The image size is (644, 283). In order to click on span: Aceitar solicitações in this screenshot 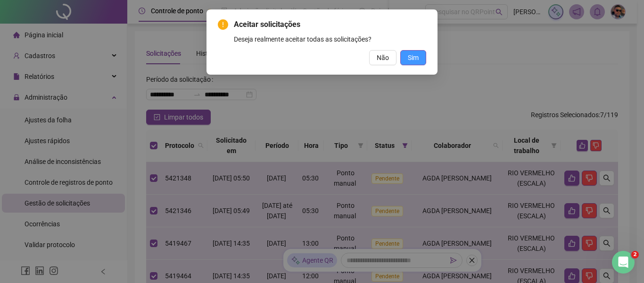, I will do `click(330, 25)`.